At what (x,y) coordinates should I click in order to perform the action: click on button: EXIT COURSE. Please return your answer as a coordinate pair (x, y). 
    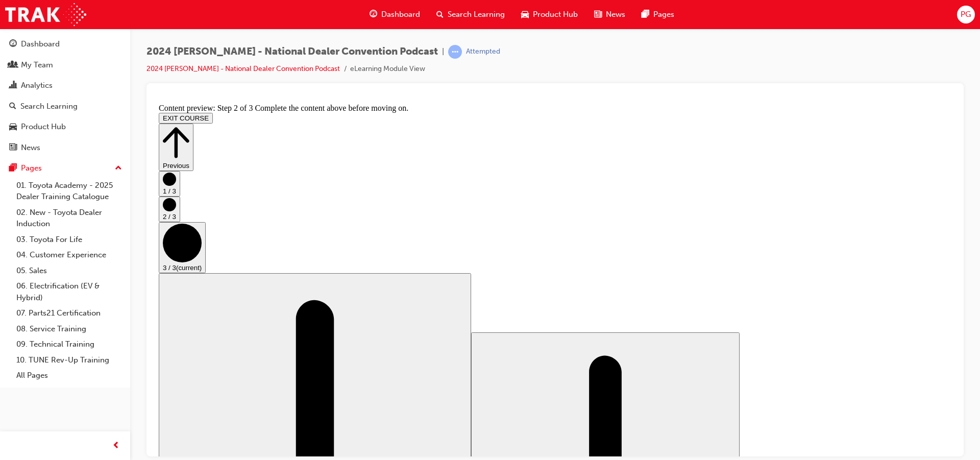
    Looking at the image, I should click on (31, 18).